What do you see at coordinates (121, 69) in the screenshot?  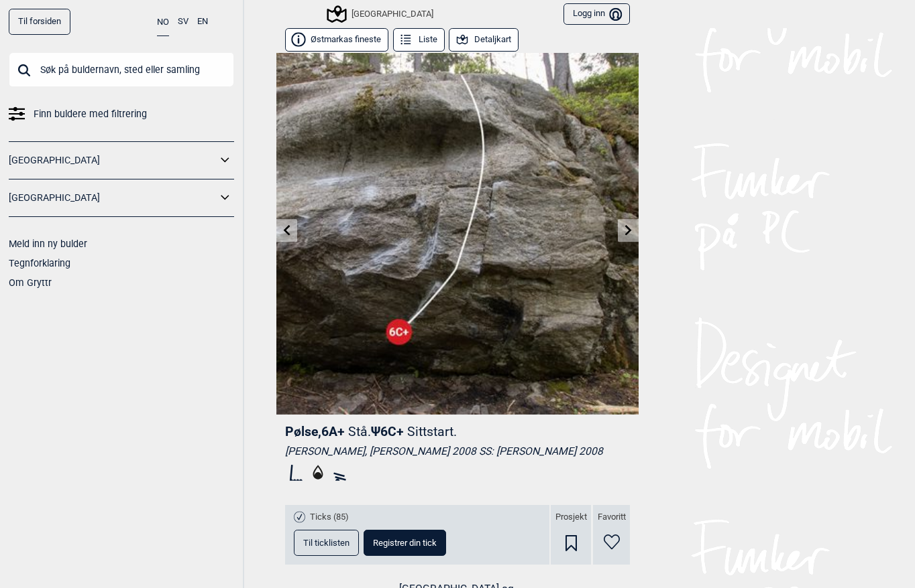 I see `input: Søk på buldernavn, sted eller samling` at bounding box center [121, 69].